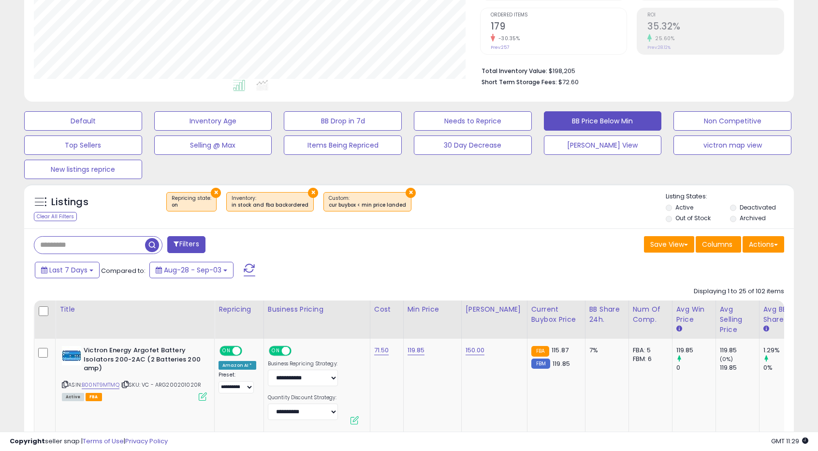 This screenshot has width=818, height=451. I want to click on li: $198,205, so click(629, 70).